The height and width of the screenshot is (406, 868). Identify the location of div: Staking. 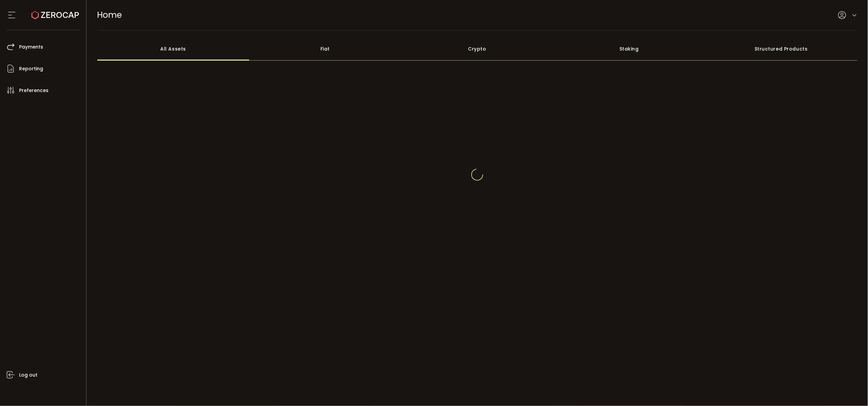
(629, 49).